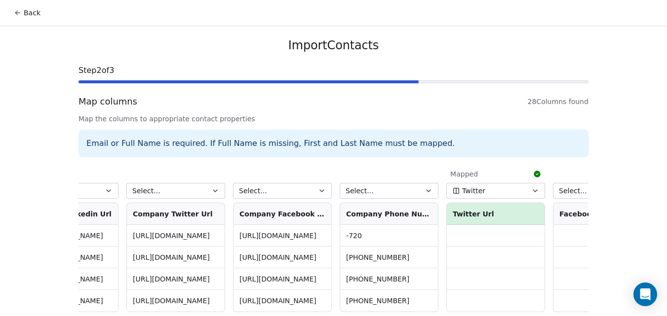 The width and height of the screenshot is (667, 316). Describe the element at coordinates (27, 13) in the screenshot. I see `button: Back` at that location.